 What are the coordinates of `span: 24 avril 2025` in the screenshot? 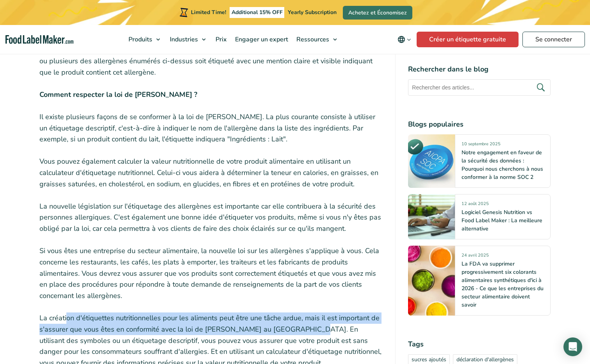 It's located at (475, 256).